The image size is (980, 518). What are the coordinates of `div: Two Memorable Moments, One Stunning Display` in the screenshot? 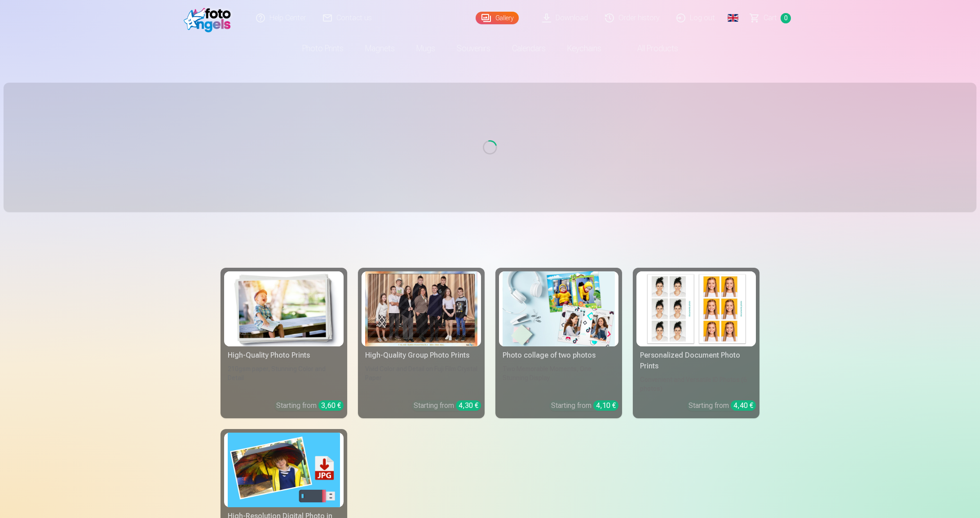 It's located at (559, 379).